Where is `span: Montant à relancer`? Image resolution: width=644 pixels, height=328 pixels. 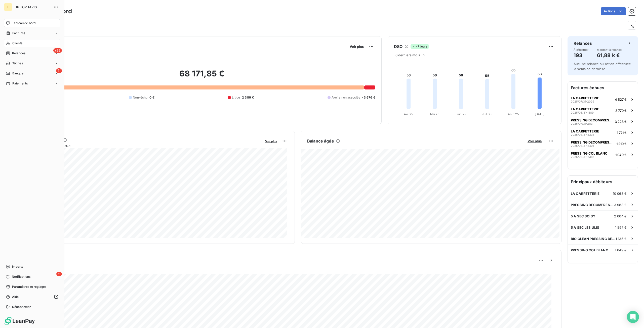
span: Montant à relancer is located at coordinates (610, 50).